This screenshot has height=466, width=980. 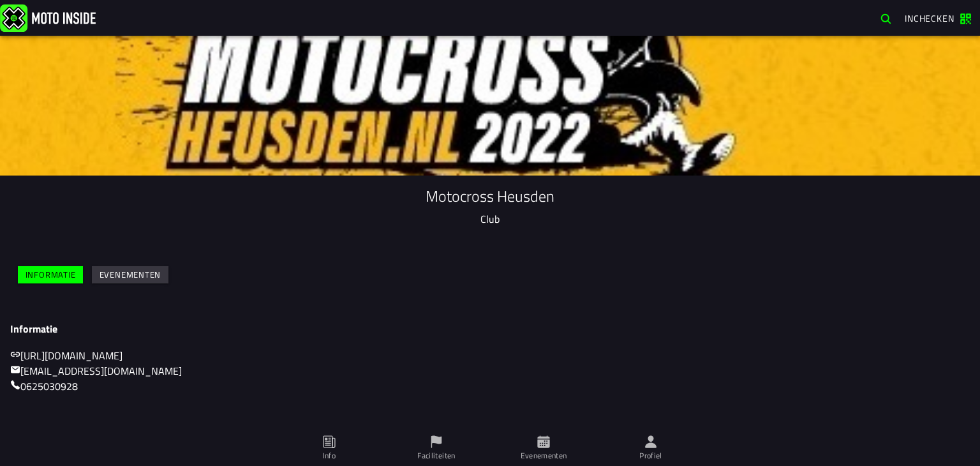 What do you see at coordinates (651, 456) in the screenshot?
I see `ion-label: Profiel` at bounding box center [651, 456].